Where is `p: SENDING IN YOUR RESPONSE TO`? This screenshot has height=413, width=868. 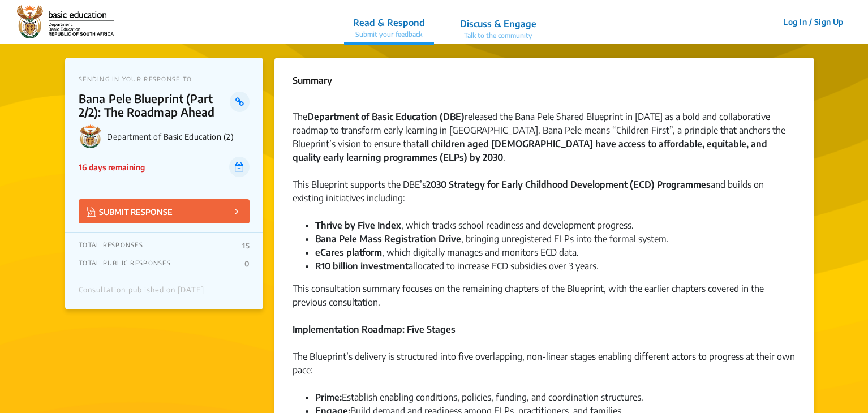 p: SENDING IN YOUR RESPONSE TO is located at coordinates (164, 79).